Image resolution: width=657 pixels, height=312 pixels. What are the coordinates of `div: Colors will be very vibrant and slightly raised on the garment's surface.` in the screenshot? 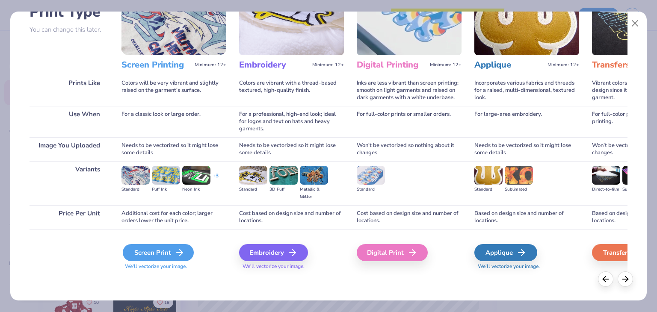 It's located at (174, 90).